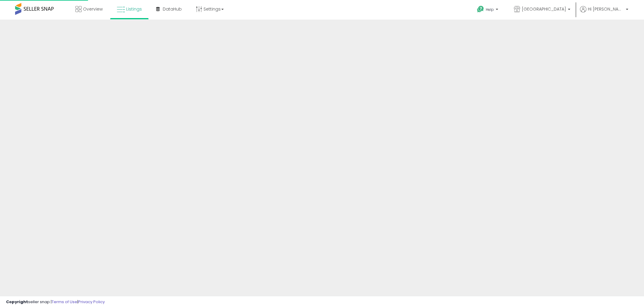  What do you see at coordinates (172, 9) in the screenshot?
I see `span: DataHub` at bounding box center [172, 9].